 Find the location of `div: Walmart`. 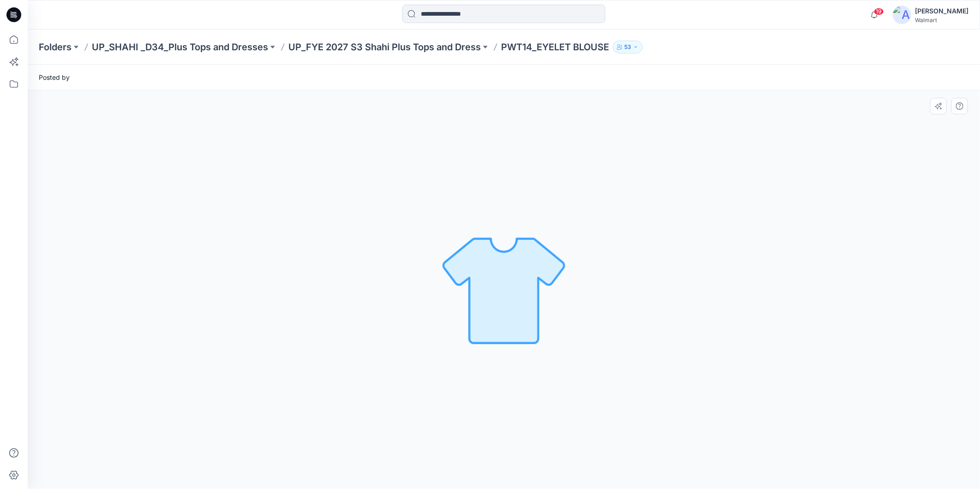

div: Walmart is located at coordinates (942, 20).